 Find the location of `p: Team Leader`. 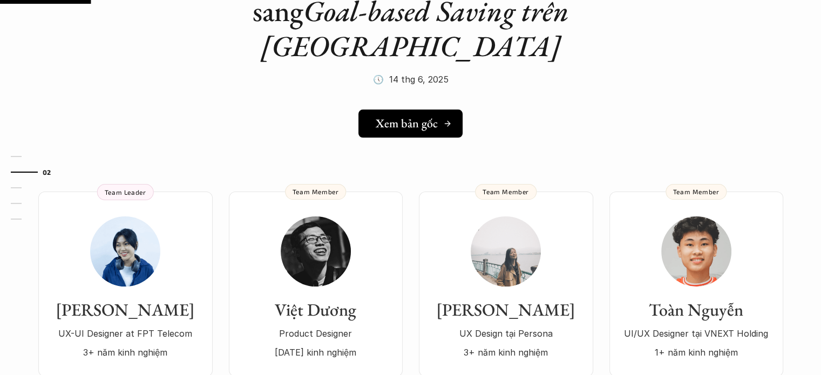

p: Team Leader is located at coordinates (125, 192).